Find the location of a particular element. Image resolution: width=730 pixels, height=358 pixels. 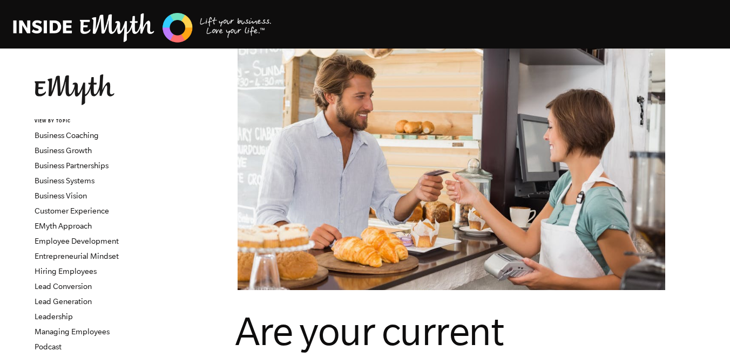

a: Leadership is located at coordinates (53, 317).